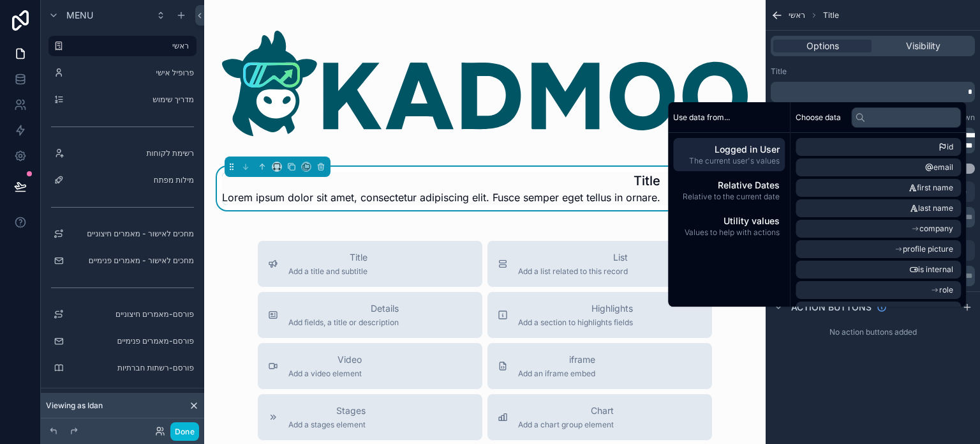 Image resolution: width=980 pixels, height=444 pixels. Describe the element at coordinates (575, 308) in the screenshot. I see `span: Highlights` at that location.